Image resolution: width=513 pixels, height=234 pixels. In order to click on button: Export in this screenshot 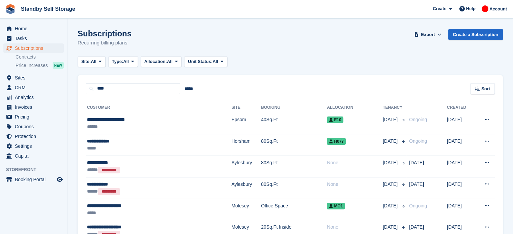, I will do `click(428, 34)`.